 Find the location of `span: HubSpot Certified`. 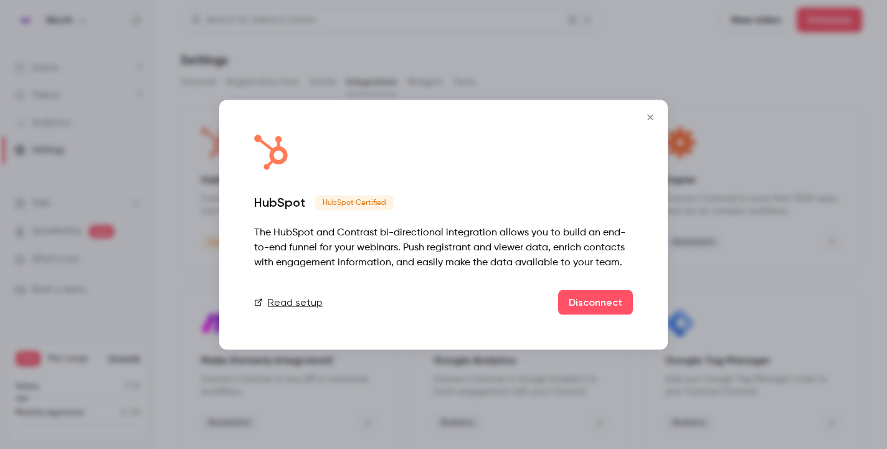

span: HubSpot Certified is located at coordinates (354, 202).